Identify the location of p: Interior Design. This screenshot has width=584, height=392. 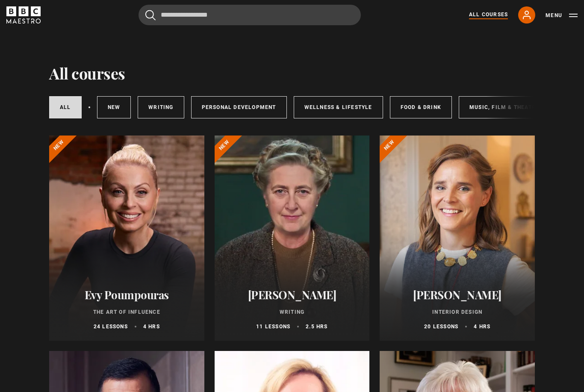
(458, 312).